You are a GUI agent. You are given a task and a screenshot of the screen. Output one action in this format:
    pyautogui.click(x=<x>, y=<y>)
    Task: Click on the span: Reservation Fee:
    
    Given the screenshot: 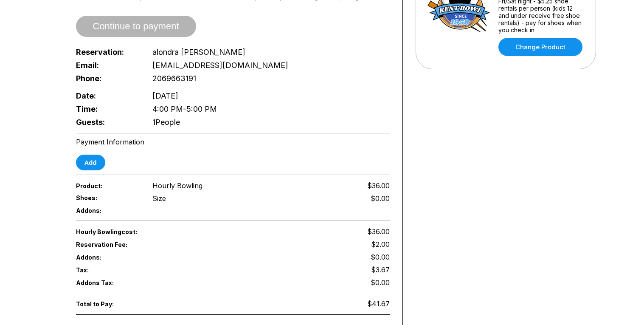 What is the action you would take?
    pyautogui.click(x=155, y=244)
    